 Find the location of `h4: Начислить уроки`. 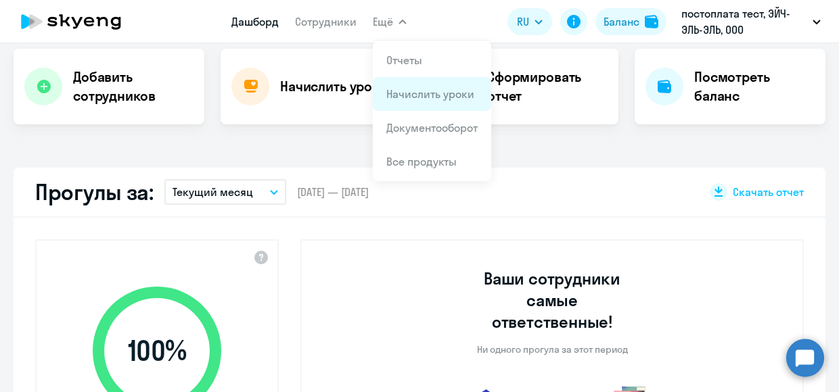

h4: Начислить уроки is located at coordinates (333, 87).